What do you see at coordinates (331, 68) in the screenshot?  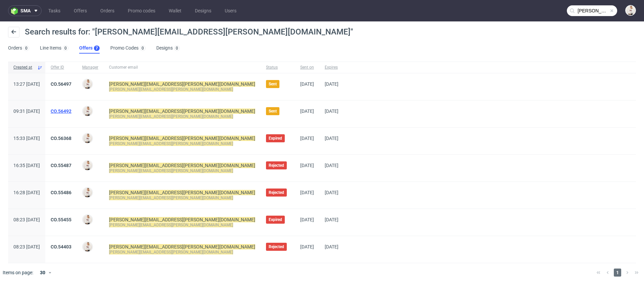 I see `span: Expires` at bounding box center [331, 68].